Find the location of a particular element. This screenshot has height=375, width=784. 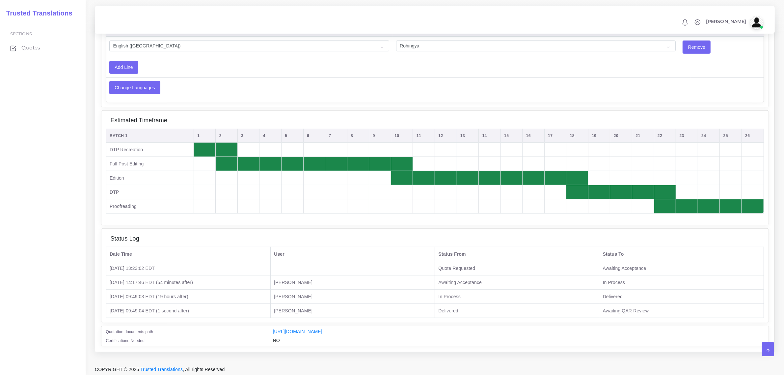

td: Quote Requested is located at coordinates (517, 268).